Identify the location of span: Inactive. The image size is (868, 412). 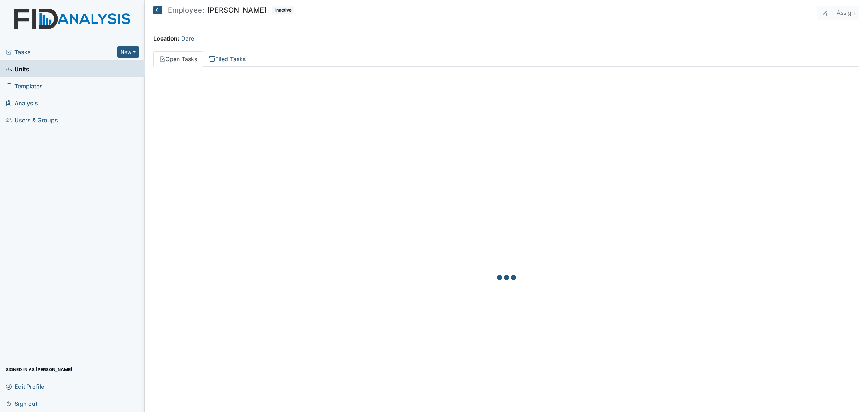
(283, 10).